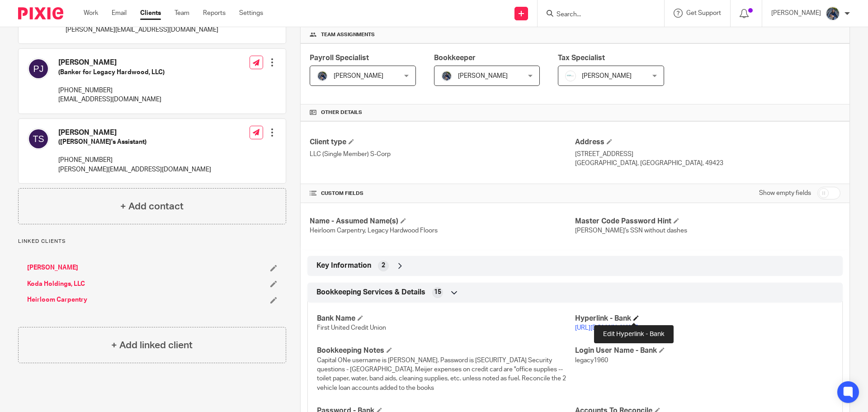 This screenshot has height=412, width=868. Describe the element at coordinates (91, 13) in the screenshot. I see `a: Work` at that location.